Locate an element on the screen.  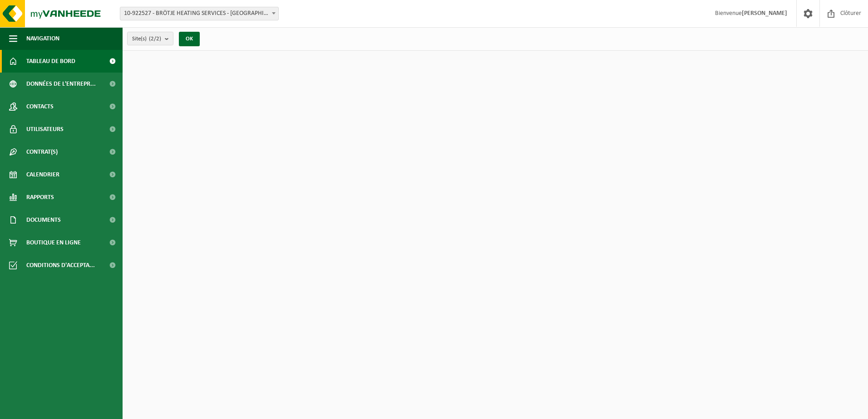
count: (2/2) is located at coordinates (154, 39).